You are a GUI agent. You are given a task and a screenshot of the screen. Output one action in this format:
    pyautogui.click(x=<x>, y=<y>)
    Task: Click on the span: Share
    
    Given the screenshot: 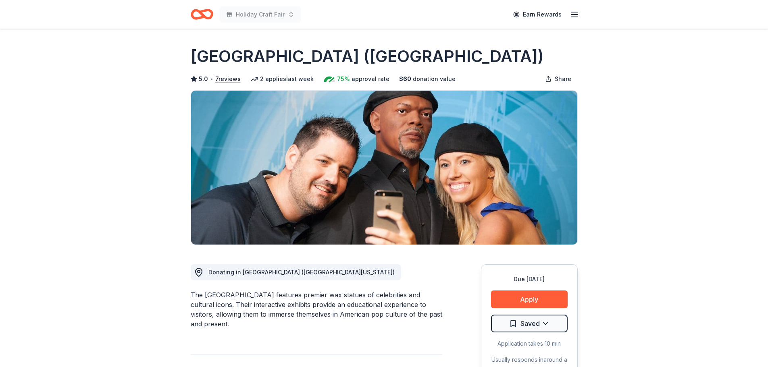 What is the action you would take?
    pyautogui.click(x=563, y=79)
    